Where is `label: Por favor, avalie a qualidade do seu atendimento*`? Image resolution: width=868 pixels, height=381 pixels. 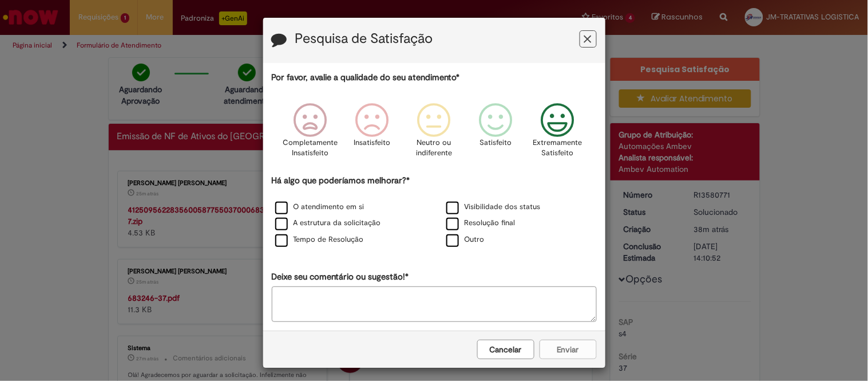 label: Por favor, avalie a qualidade do seu atendimento* is located at coordinates (365, 78).